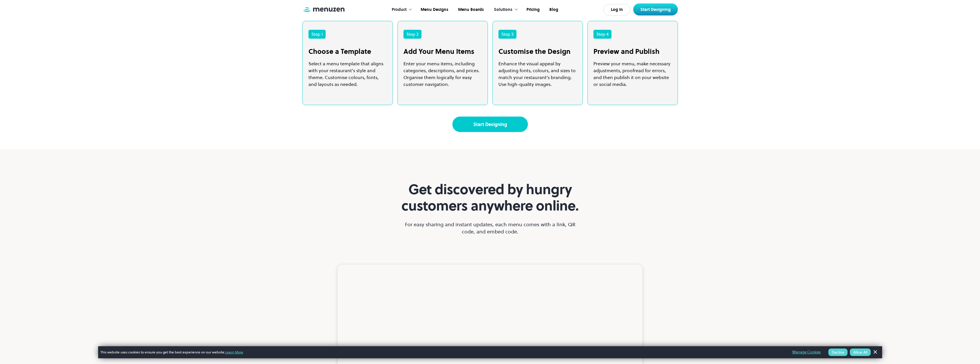 This screenshot has height=364, width=980. I want to click on a: Learn More, so click(234, 352).